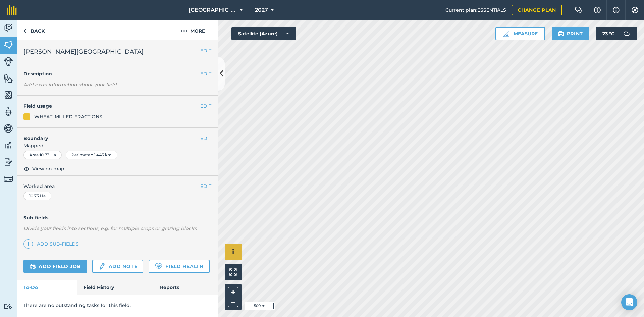 The image size is (644, 317). What do you see at coordinates (117, 74) in the screenshot?
I see `h4: Description` at bounding box center [117, 74].